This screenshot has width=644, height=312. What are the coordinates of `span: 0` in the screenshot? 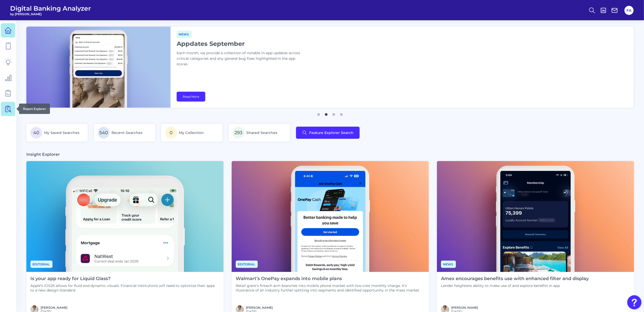 It's located at (171, 133).